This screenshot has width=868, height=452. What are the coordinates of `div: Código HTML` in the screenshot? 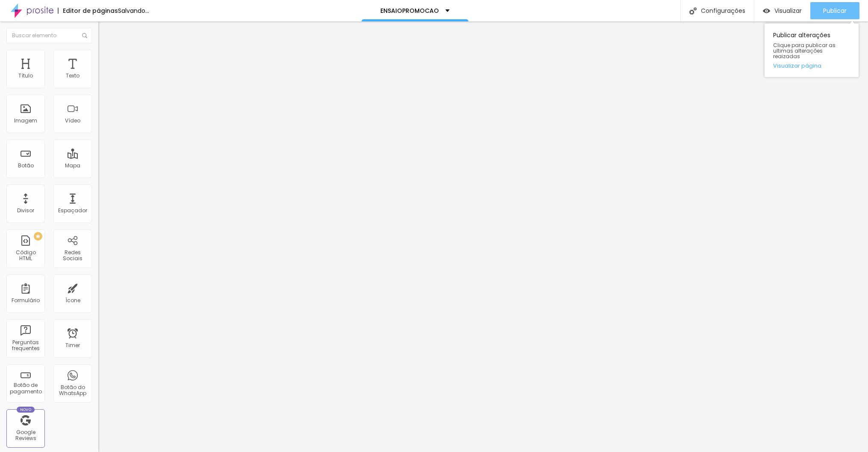 It's located at (26, 256).